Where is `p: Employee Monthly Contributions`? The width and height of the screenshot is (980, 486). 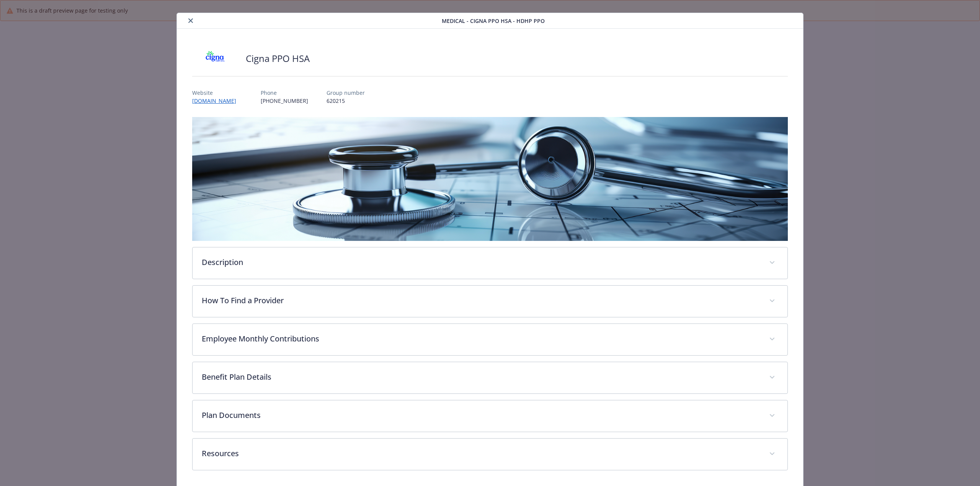 p: Employee Monthly Contributions is located at coordinates (481, 339).